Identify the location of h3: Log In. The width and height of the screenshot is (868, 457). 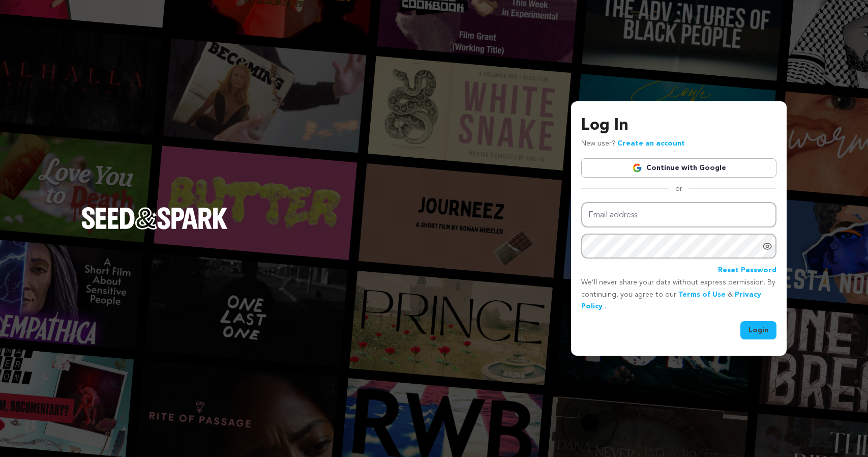
(679, 126).